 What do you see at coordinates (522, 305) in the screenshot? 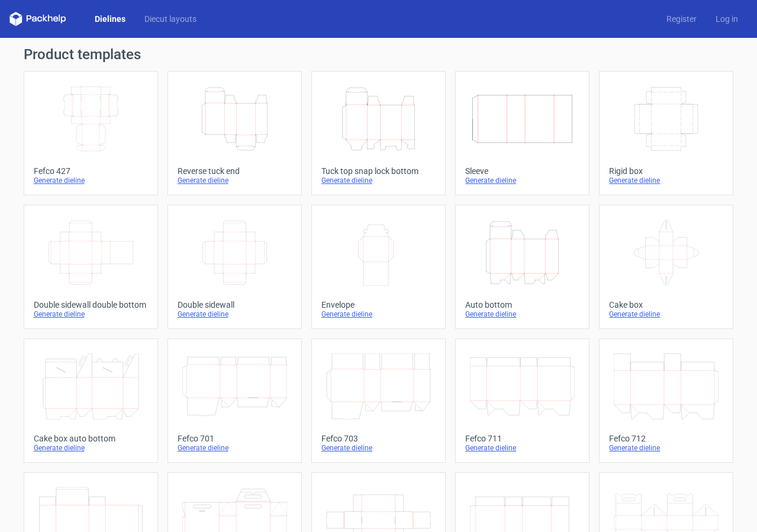
I see `div: Auto bottom` at bounding box center [522, 305].